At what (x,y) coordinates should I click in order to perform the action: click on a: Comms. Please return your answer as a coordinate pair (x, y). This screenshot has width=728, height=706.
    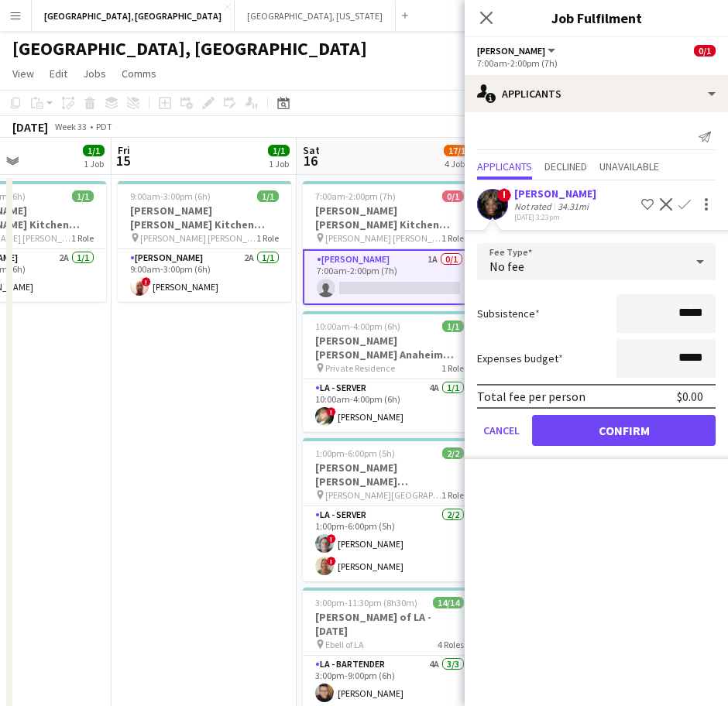
    Looking at the image, I should click on (139, 74).